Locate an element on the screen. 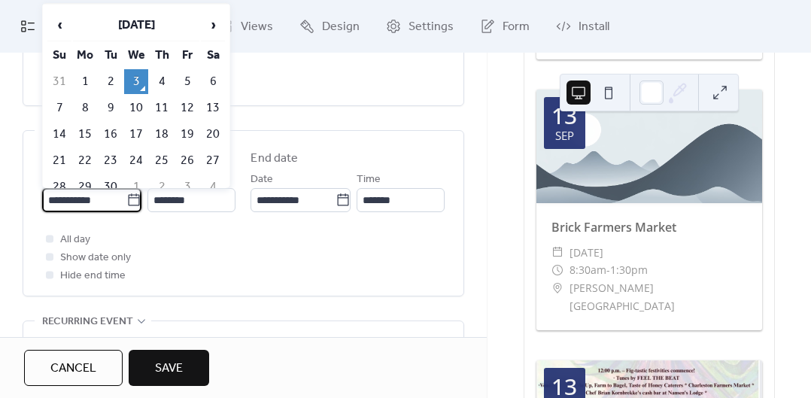  button: Cancel is located at coordinates (73, 368).